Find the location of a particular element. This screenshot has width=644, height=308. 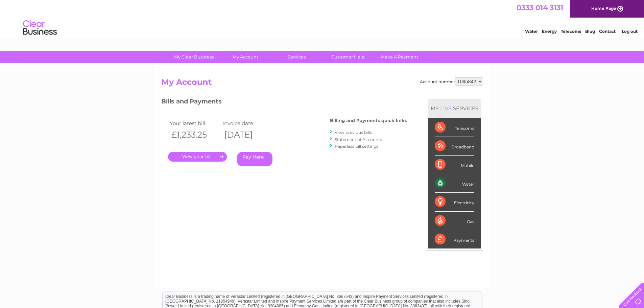

a: Make A Payment is located at coordinates (399, 57).